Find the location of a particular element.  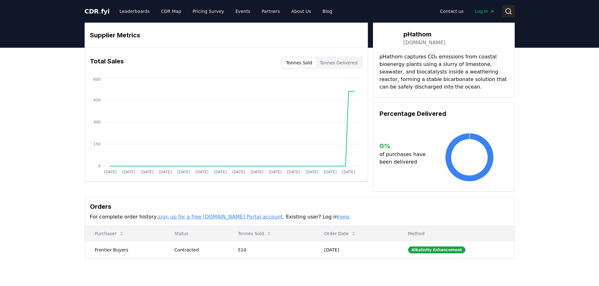

button: Order Date is located at coordinates (340, 234).